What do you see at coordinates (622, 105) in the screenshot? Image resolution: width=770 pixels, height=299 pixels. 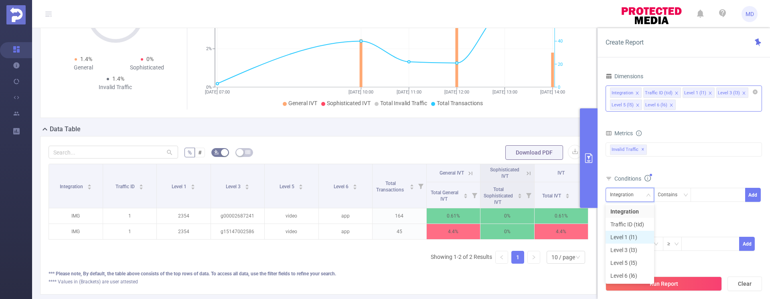 I see `div: Level 5 (l5)` at bounding box center [622, 105].